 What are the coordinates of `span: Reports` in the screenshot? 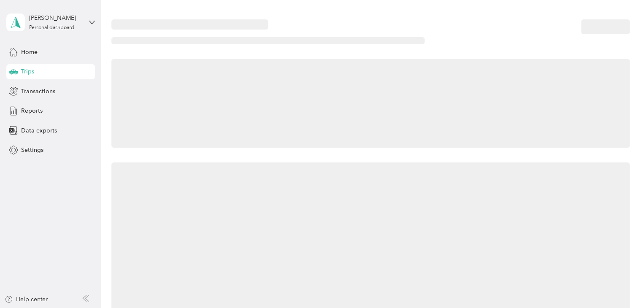 It's located at (32, 111).